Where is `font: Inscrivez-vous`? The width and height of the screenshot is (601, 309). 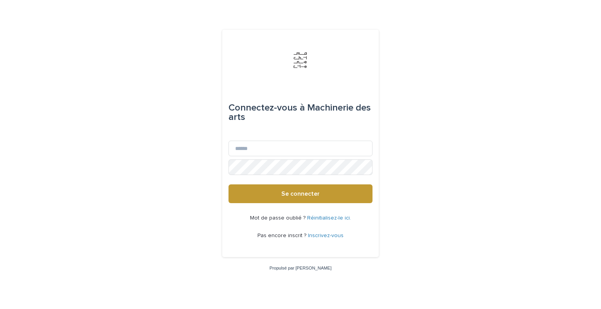 font: Inscrivez-vous is located at coordinates (325, 236).